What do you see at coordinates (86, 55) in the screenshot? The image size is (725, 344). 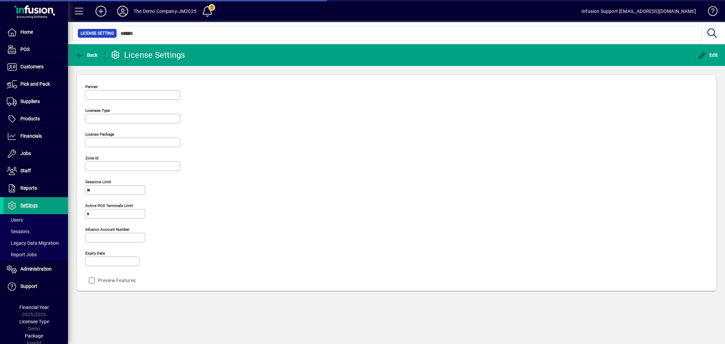 I see `button: Back` at bounding box center [86, 55].